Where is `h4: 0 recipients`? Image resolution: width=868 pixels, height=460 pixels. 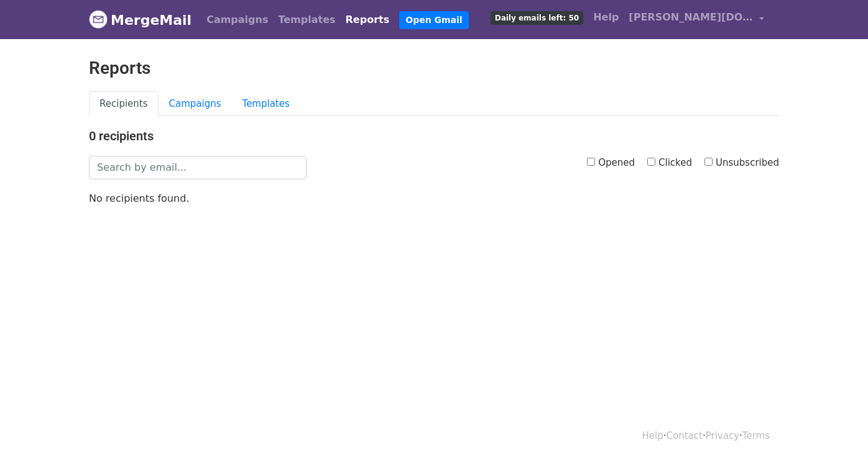 h4: 0 recipients is located at coordinates (434, 136).